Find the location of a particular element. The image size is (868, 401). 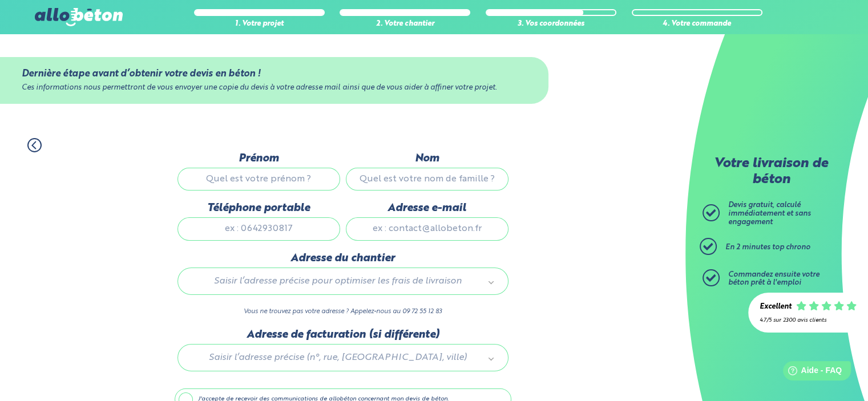

label: Téléphone portable is located at coordinates (259, 208).